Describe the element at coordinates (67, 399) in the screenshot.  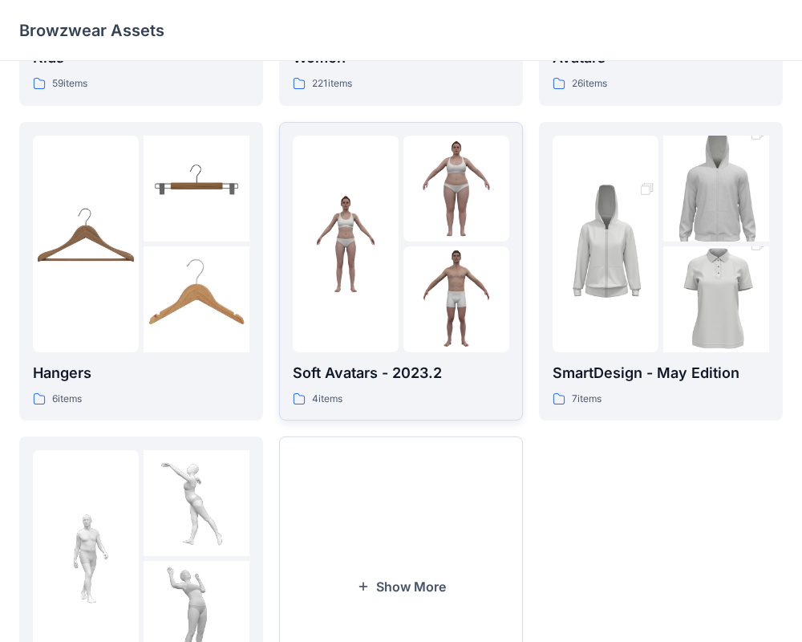
I see `p: 6 items` at that location.